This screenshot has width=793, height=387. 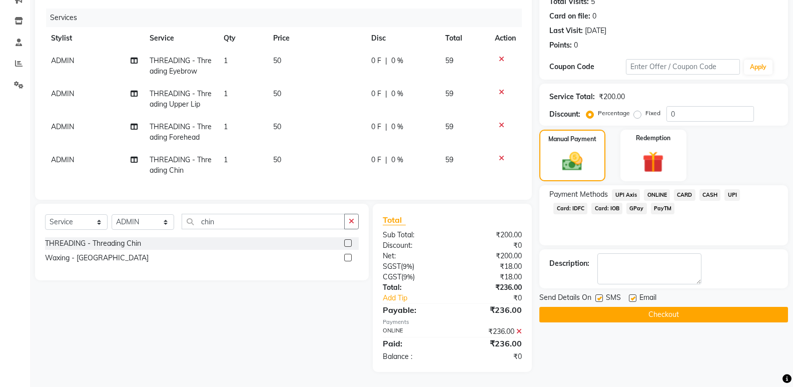 I want to click on span: ONLINE, so click(x=657, y=195).